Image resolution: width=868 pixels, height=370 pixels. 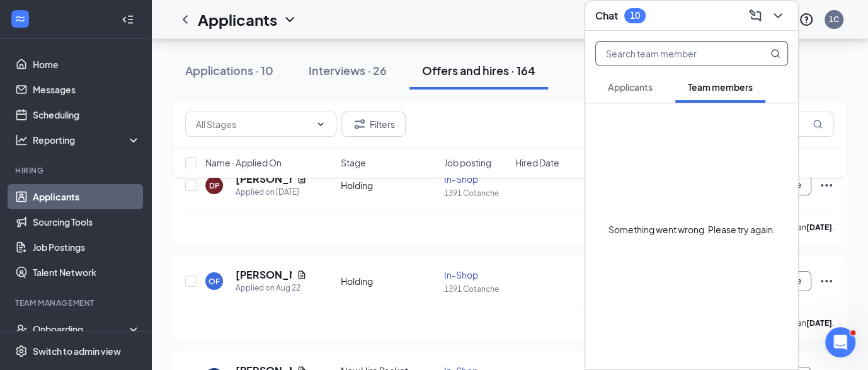 What do you see at coordinates (719, 87) in the screenshot?
I see `span: Team members` at bounding box center [719, 87].